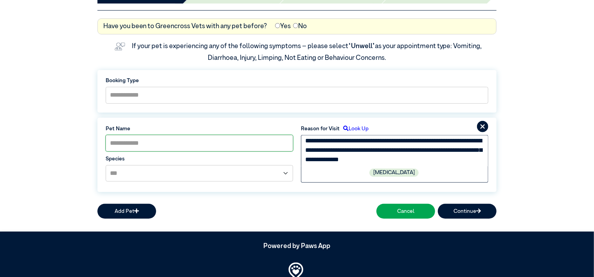  What do you see at coordinates (467, 211) in the screenshot?
I see `button: Continue` at bounding box center [467, 211].